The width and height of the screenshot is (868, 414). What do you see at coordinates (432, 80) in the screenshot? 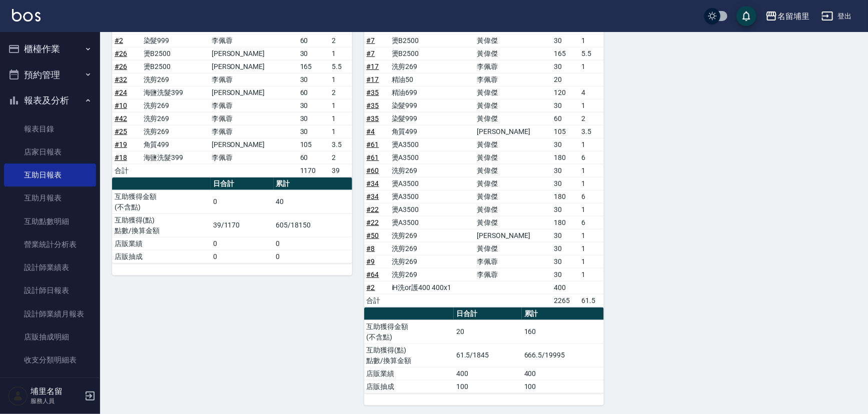
I see `td: 精油50` at bounding box center [432, 80].